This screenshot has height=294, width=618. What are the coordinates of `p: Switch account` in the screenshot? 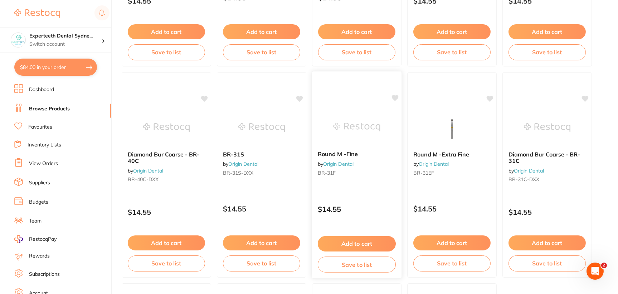 It's located at (65, 44).